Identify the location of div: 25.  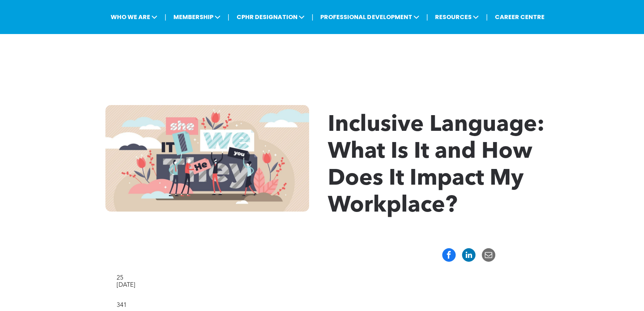
(322, 278).